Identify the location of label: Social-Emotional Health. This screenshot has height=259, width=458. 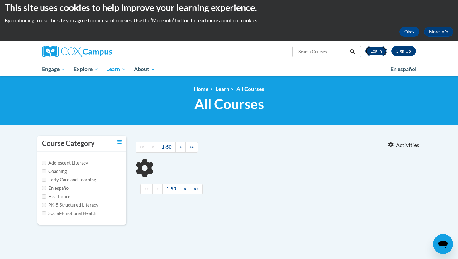
(69, 214).